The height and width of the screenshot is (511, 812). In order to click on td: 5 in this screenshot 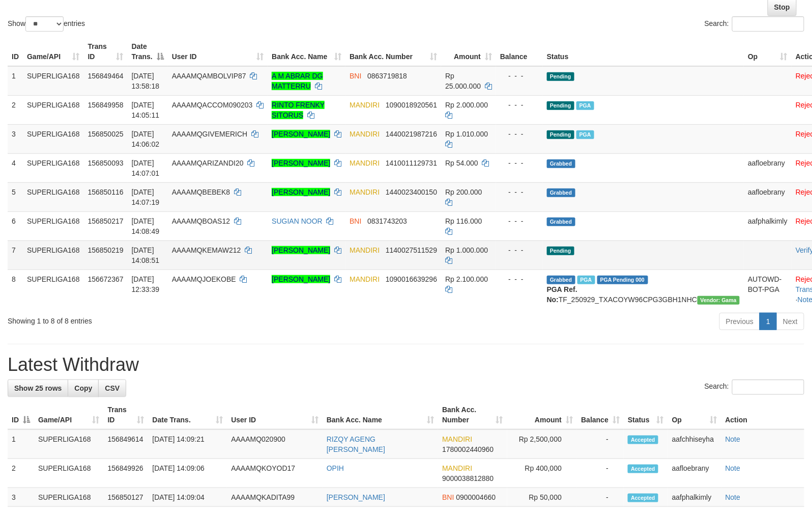, I will do `click(15, 196)`.